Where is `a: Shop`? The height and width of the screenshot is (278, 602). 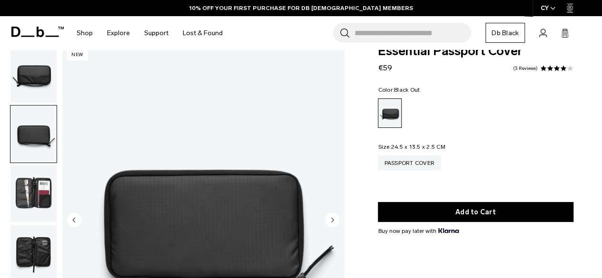 a: Shop is located at coordinates (85, 33).